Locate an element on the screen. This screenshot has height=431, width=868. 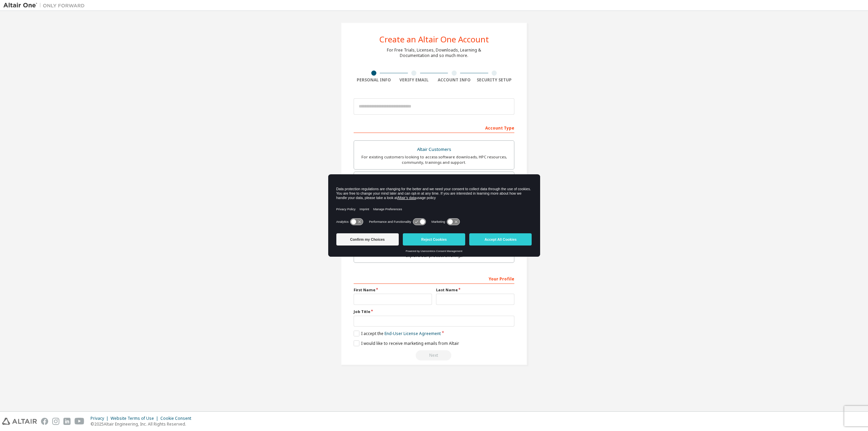
div: Verify Email is located at coordinates (414, 80).